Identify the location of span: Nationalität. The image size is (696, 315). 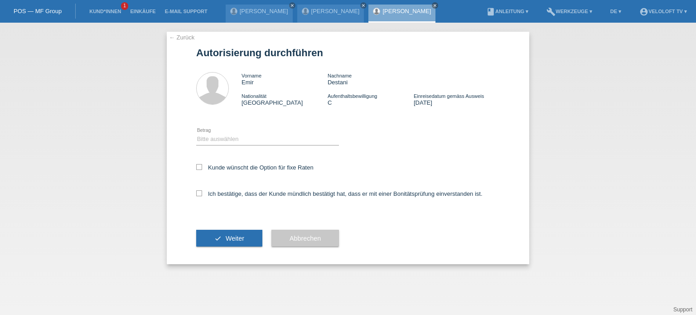
(254, 96).